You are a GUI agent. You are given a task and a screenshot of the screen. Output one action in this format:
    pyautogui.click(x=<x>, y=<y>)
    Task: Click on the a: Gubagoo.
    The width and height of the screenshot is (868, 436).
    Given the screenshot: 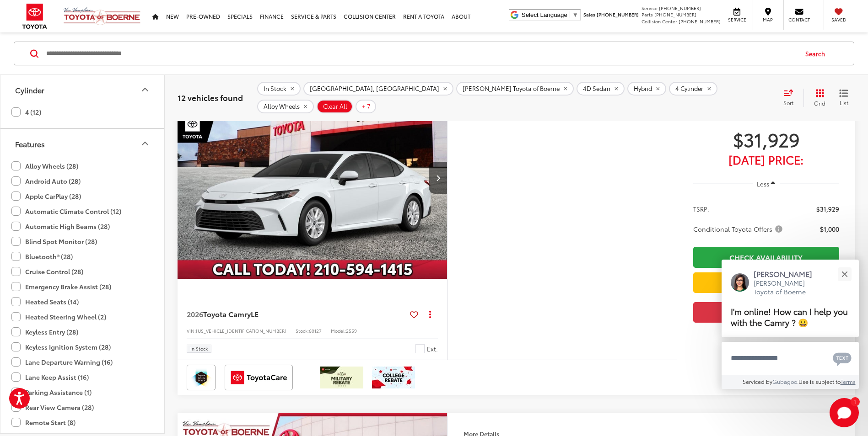 What is the action you would take?
    pyautogui.click(x=786, y=382)
    